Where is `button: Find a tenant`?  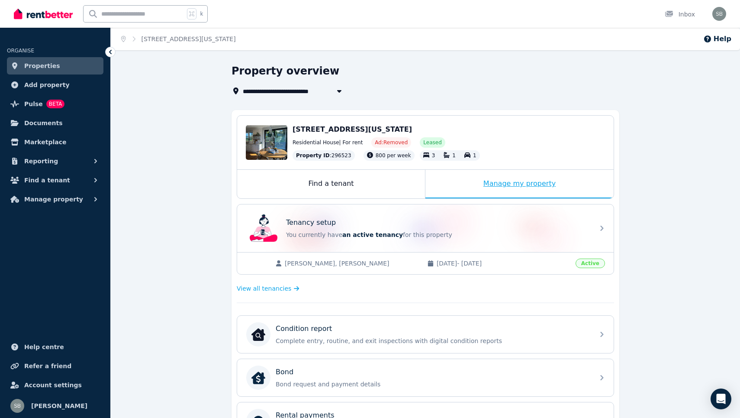 button: Find a tenant is located at coordinates (55, 180).